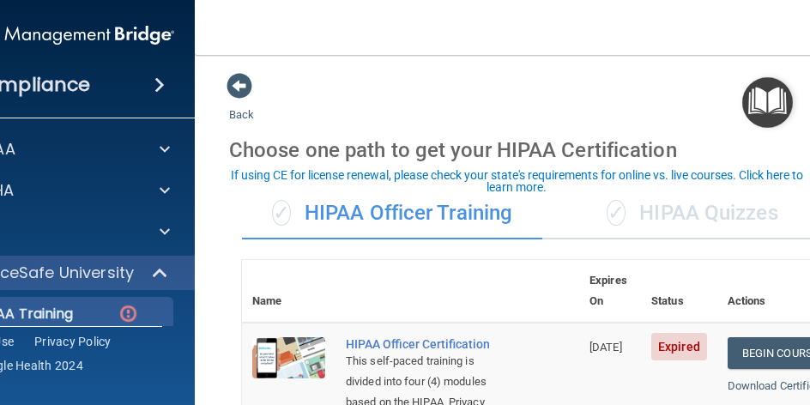 This screenshot has height=405, width=810. I want to click on div: HIPAA Officer Certification, so click(420, 344).